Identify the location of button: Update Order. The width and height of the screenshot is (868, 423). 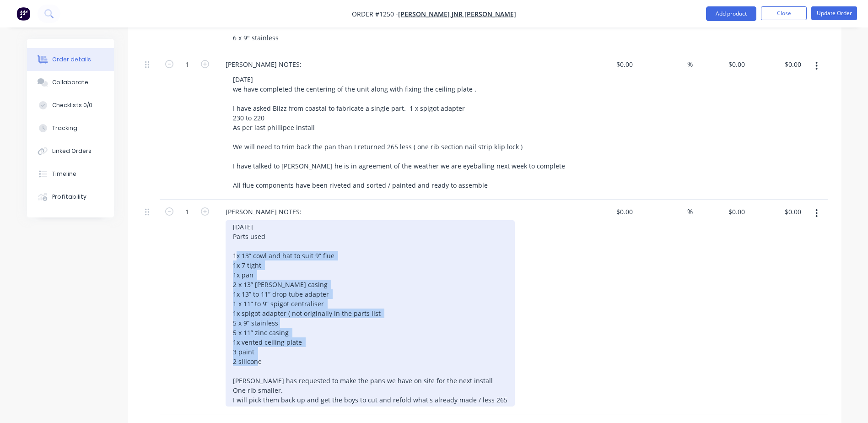
(834, 13).